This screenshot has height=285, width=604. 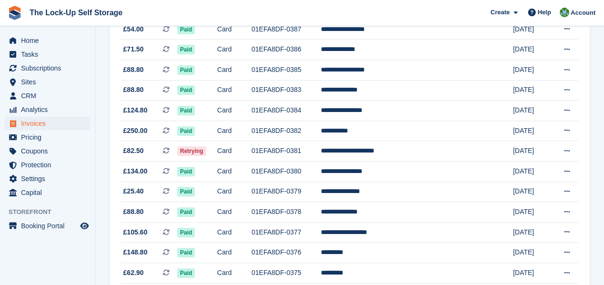 I want to click on span: Protection, so click(x=50, y=165).